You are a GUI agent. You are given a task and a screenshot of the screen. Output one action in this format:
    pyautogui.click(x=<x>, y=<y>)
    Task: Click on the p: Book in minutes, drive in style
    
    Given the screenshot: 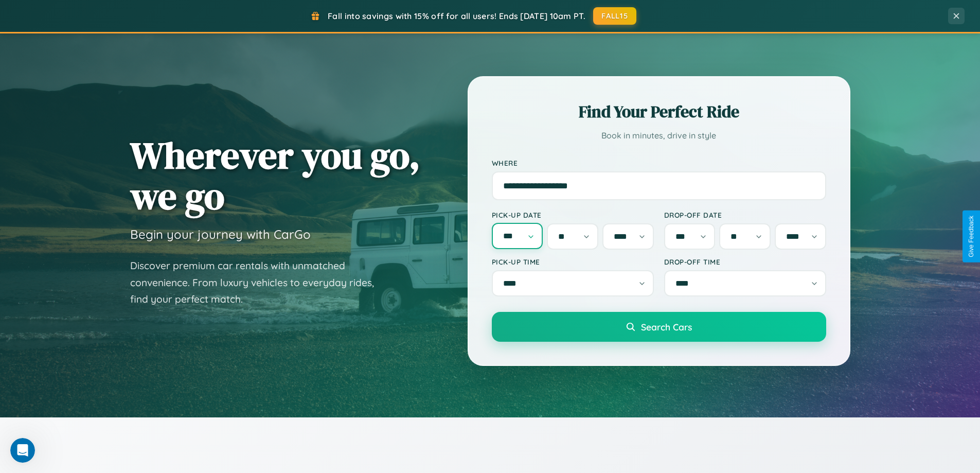 What is the action you would take?
    pyautogui.click(x=659, y=135)
    